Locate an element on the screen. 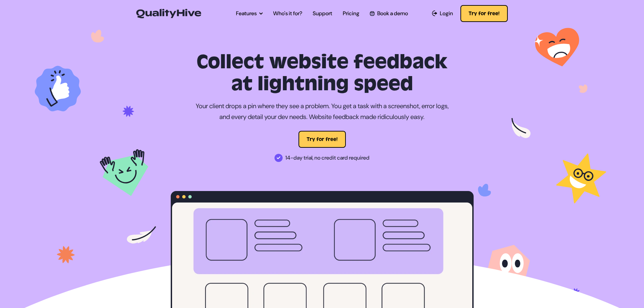 This screenshot has width=644, height=308. a: Who's it for? is located at coordinates (288, 14).